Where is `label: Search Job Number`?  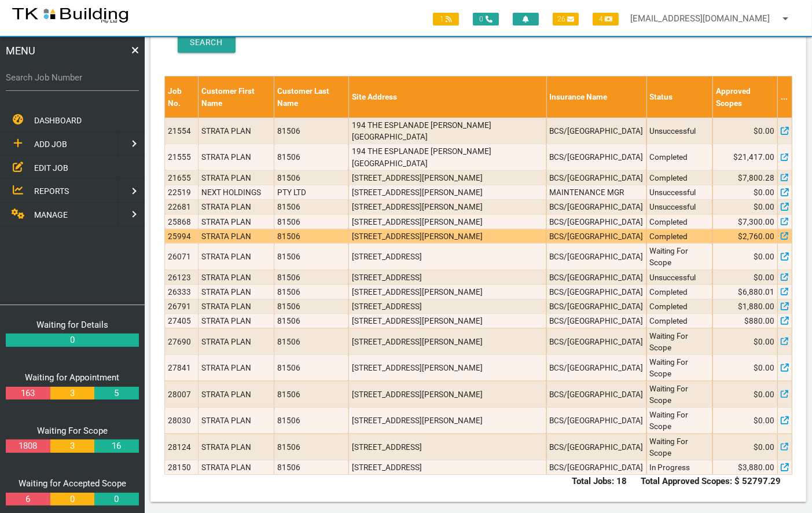
label: Search Job Number is located at coordinates (72, 78).